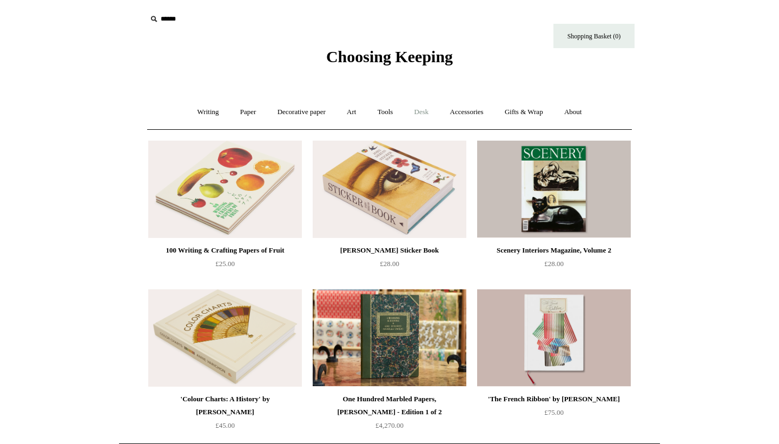  What do you see at coordinates (389, 189) in the screenshot?
I see `img: John Derian Sticker Book` at bounding box center [389, 189].